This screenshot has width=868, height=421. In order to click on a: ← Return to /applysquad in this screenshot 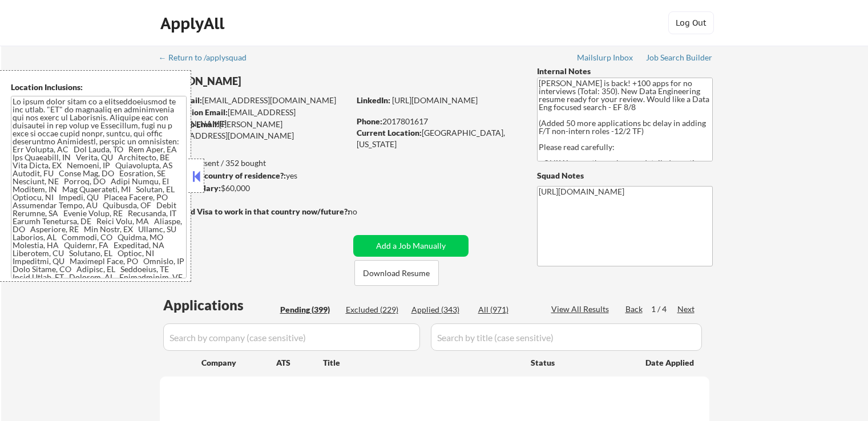, I will do `click(208, 59)`.